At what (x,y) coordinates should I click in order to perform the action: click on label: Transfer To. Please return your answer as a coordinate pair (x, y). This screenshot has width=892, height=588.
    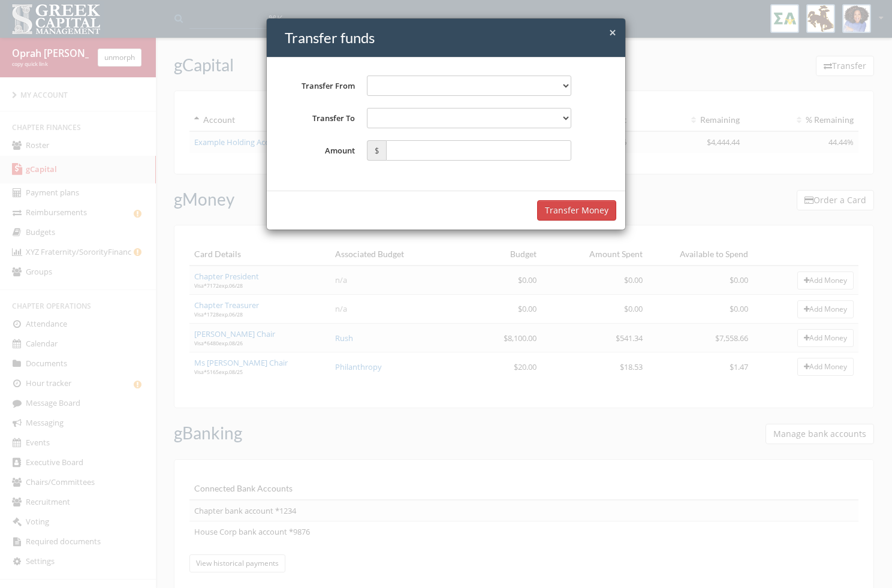
    Looking at the image, I should click on (318, 118).